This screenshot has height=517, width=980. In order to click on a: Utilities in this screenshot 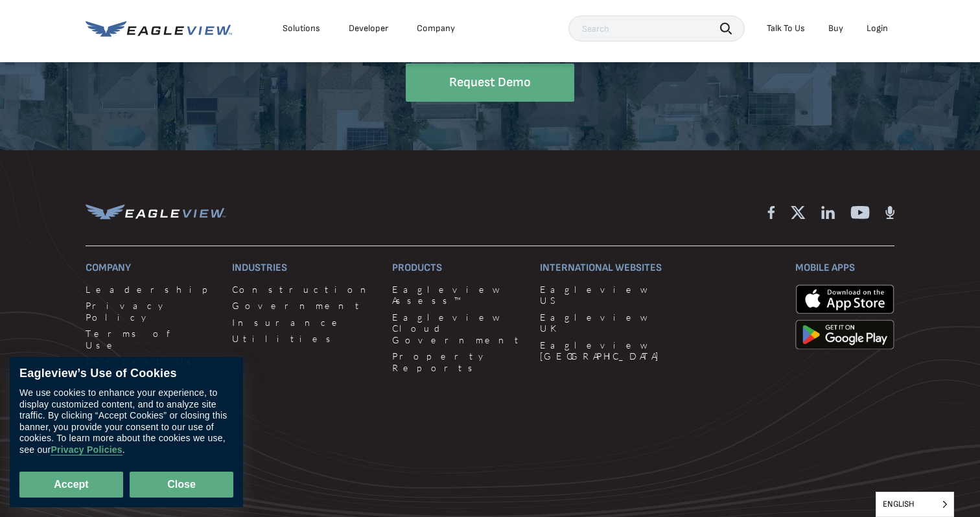, I will do `click(304, 339)`.